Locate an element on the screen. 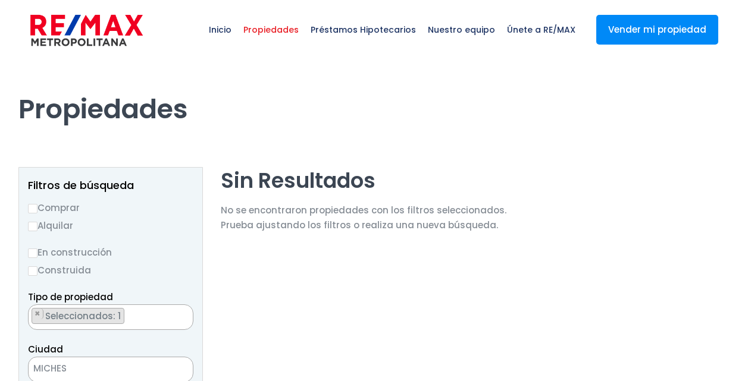 This screenshot has width=748, height=381. label: Alquilar is located at coordinates (111, 225).